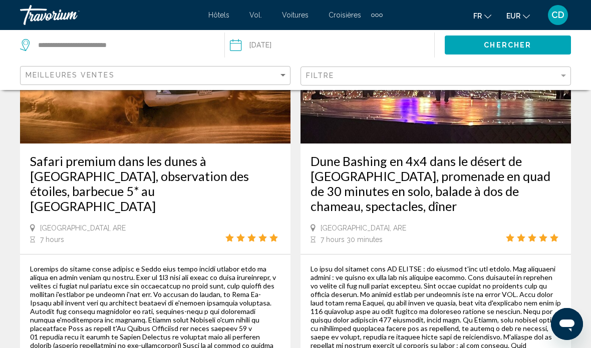  I want to click on button: Chercher, so click(508, 45).